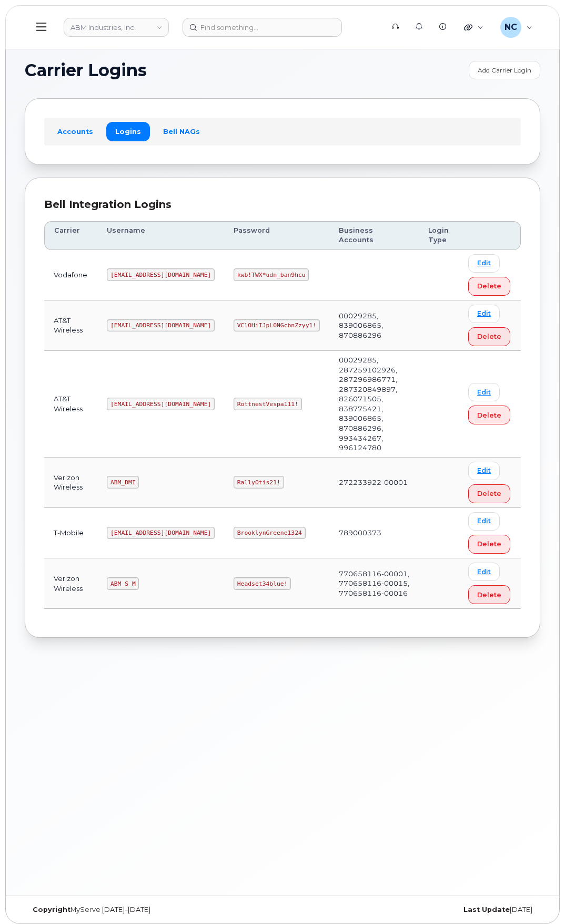 This screenshot has height=924, width=565. Describe the element at coordinates (262, 584) in the screenshot. I see `code: Headset34blue!` at that location.